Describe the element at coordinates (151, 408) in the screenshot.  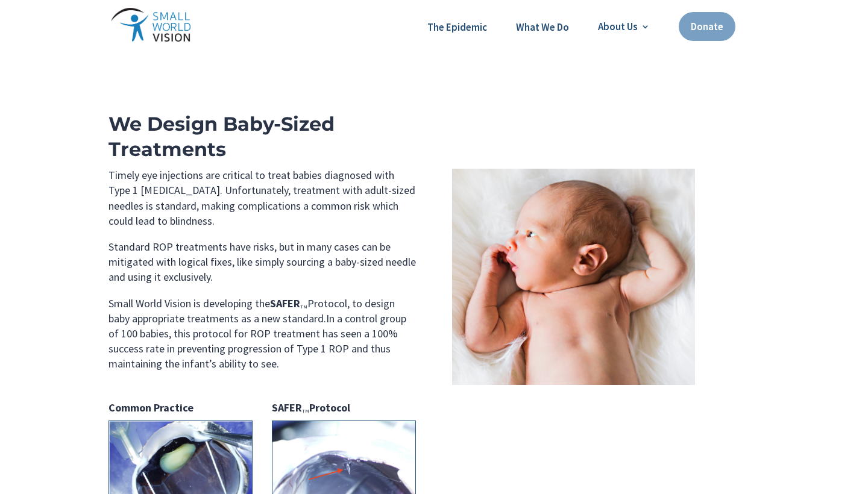
I see `strong: Common Practice` at that location.